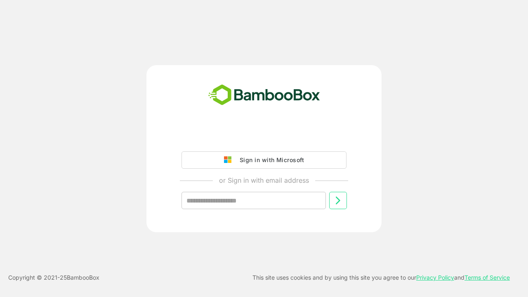  What do you see at coordinates (264, 180) in the screenshot?
I see `p: or Sign in with email address` at bounding box center [264, 180].